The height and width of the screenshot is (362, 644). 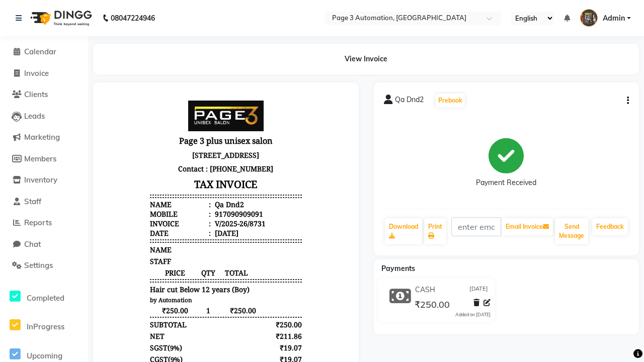 What do you see at coordinates (77, 121) in the screenshot?
I see `div: Mobile` at bounding box center [77, 121].